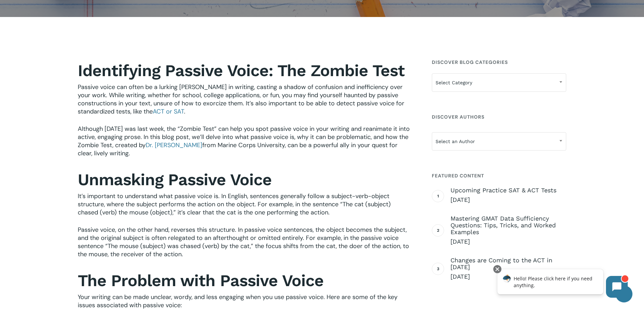 The width and height of the screenshot is (644, 314). Describe the element at coordinates (500, 142) in the screenshot. I see `span: Select an Author` at that location.